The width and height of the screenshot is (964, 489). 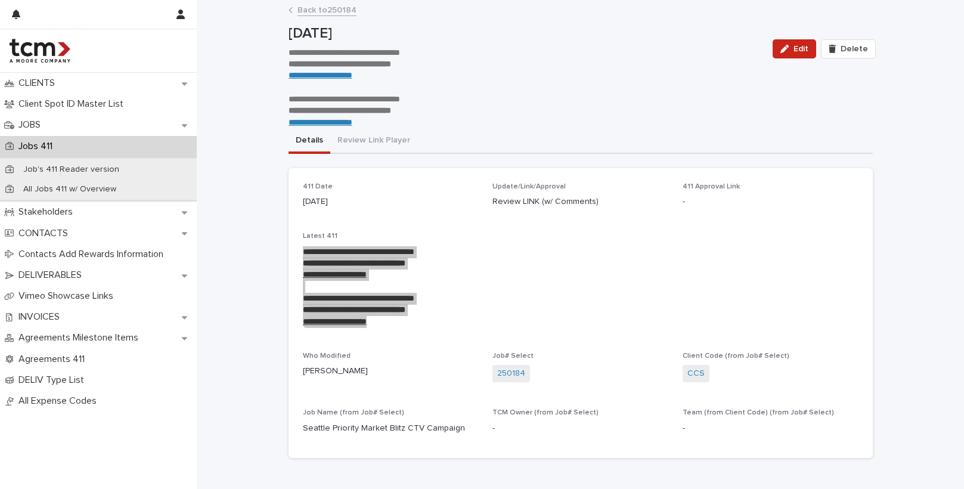 What do you see at coordinates (580, 201) in the screenshot?
I see `p: Review LINK (w/ Comments)` at bounding box center [580, 201].